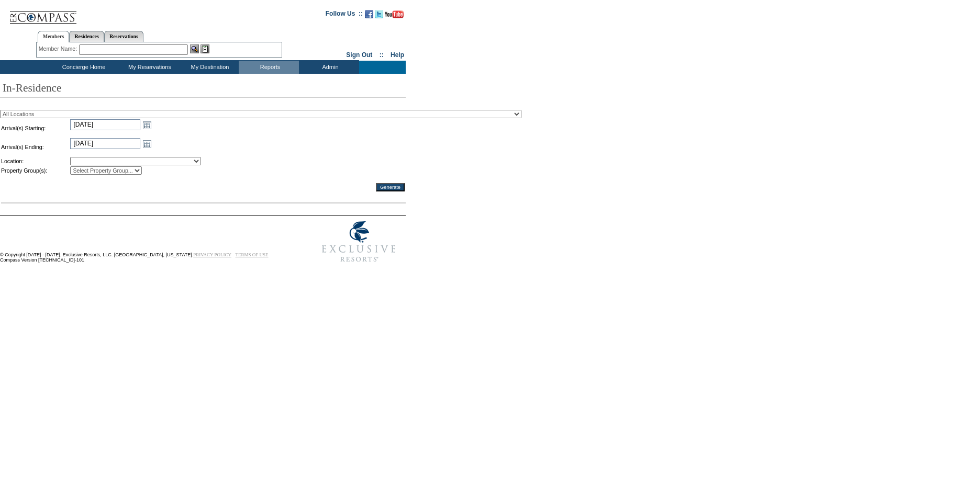 The height and width of the screenshot is (499, 980). I want to click on a: PRIVACY POLICY, so click(212, 255).